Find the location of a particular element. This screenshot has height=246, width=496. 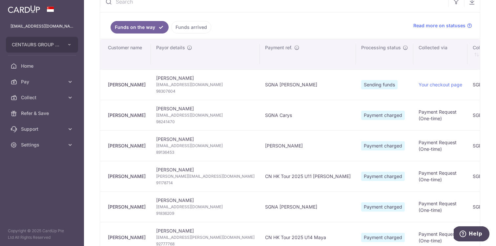

span: Home is located at coordinates (43, 66).